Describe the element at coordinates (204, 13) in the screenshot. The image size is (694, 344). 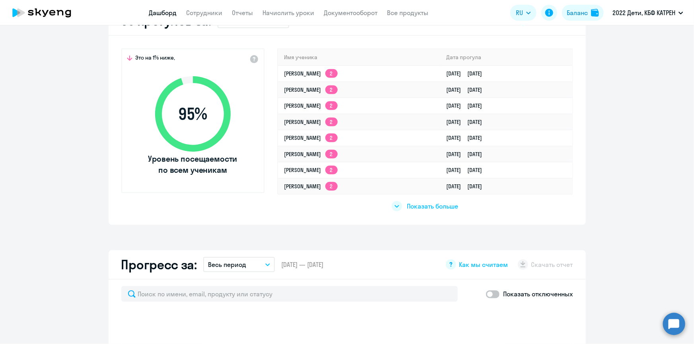
I see `a: Сотрудники` at that location.